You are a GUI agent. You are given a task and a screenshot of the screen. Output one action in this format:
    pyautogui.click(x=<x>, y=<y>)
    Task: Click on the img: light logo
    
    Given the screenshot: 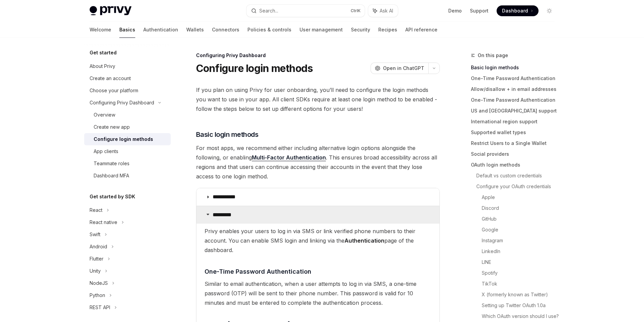 What is the action you would take?
    pyautogui.click(x=111, y=11)
    